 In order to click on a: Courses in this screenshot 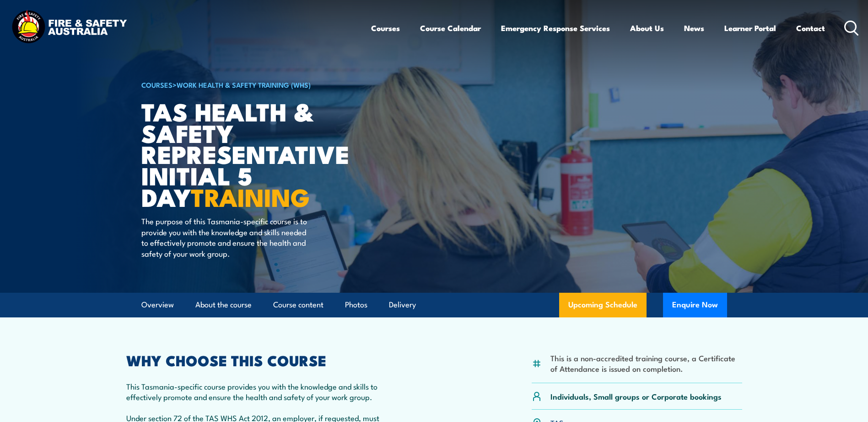, I will do `click(385, 28)`.